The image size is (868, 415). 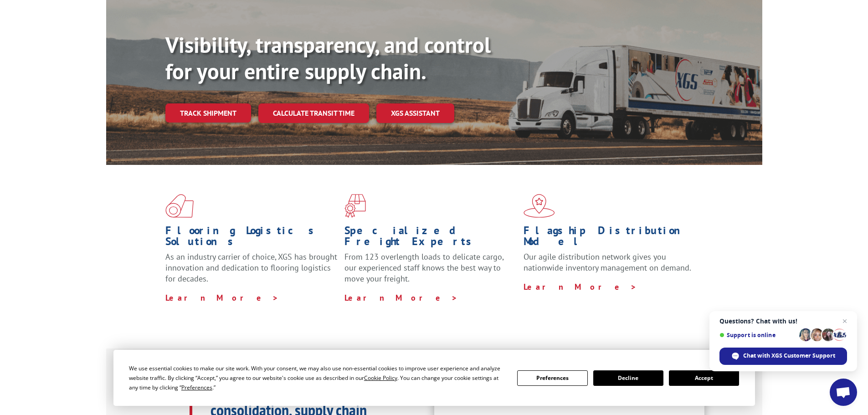 What do you see at coordinates (380, 378) in the screenshot?
I see `span: Cookie Policy` at bounding box center [380, 378].